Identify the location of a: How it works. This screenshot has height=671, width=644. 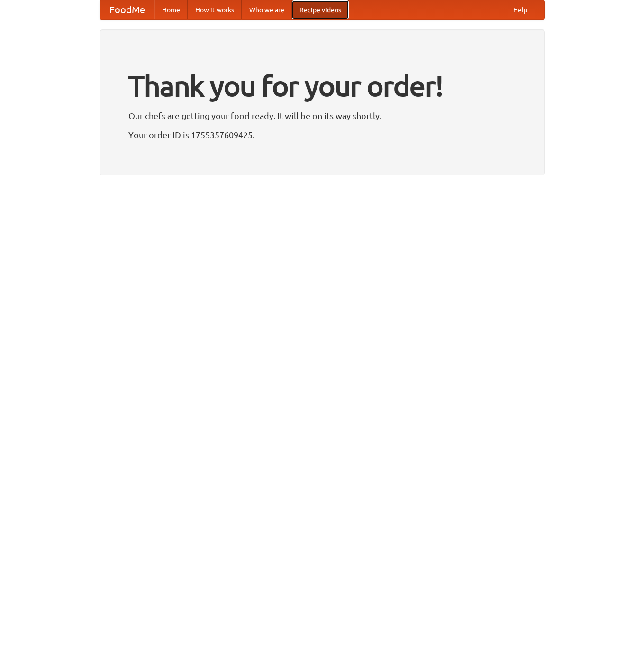
(215, 10).